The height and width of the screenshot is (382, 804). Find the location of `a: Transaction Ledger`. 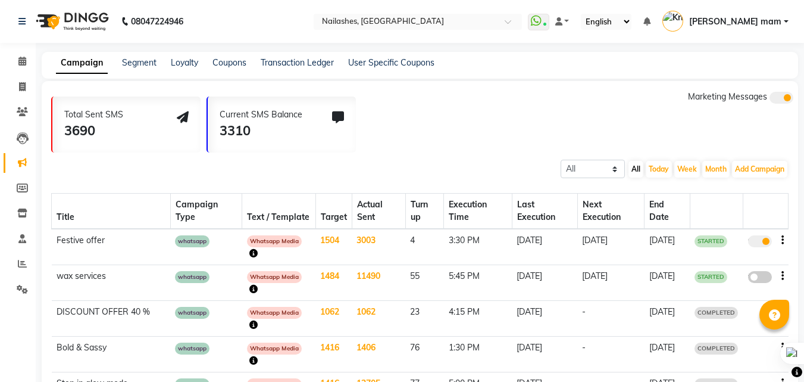

a: Transaction Ledger is located at coordinates (297, 63).